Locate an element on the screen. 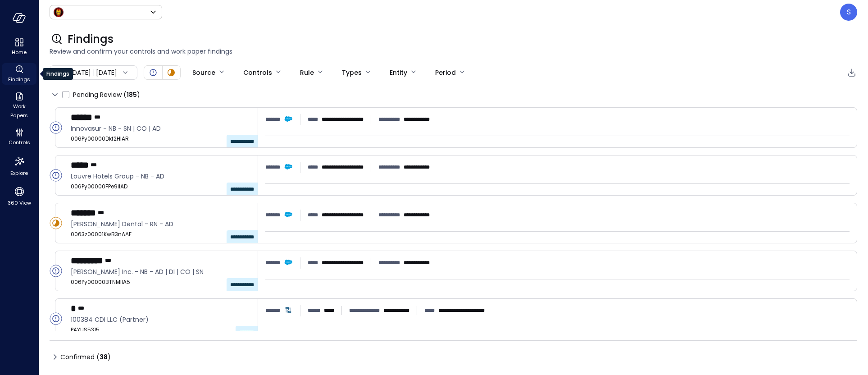 Image resolution: width=868 pixels, height=375 pixels. span: Review and confirm your controls and work paper findings is located at coordinates (453, 51).